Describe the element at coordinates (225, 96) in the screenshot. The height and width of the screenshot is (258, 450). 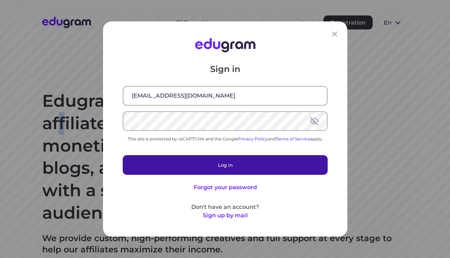
I see `input: Email` at that location.